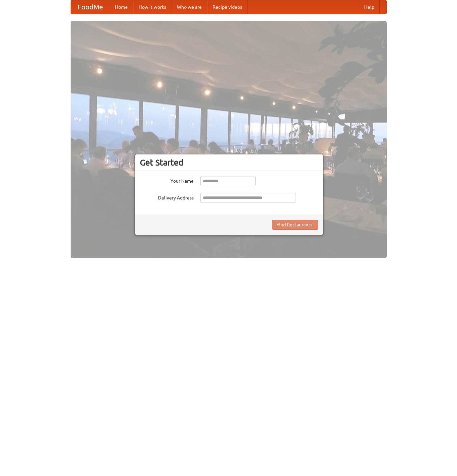 This screenshot has width=457, height=476. I want to click on label: Delivery Address, so click(167, 197).